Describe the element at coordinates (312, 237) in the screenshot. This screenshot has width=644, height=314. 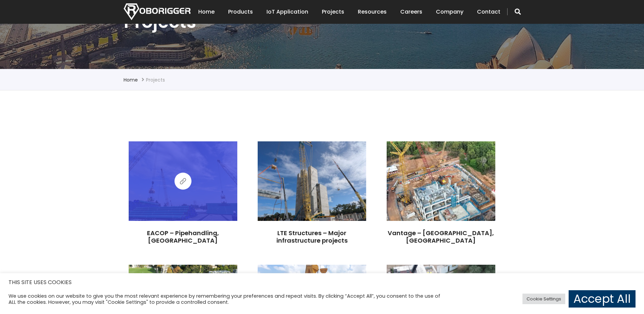
I see `a: LTE Structures – Major infrastructure projects` at that location.